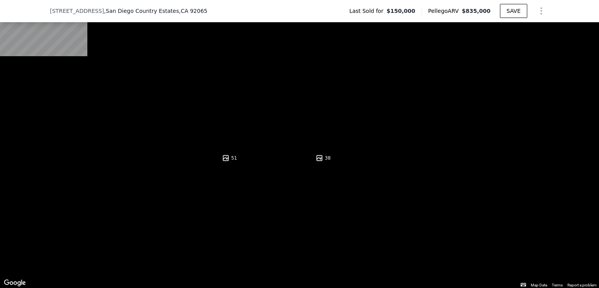 This screenshot has height=288, width=599. Describe the element at coordinates (368, 11) in the screenshot. I see `span: Last Sold for` at that location.